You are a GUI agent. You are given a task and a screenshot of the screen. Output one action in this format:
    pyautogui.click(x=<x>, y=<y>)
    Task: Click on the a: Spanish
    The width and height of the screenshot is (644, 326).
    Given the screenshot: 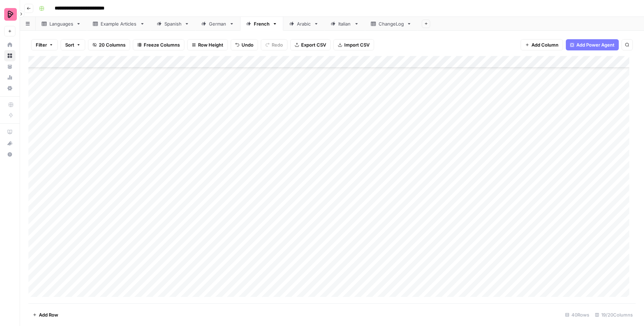 What is the action you would take?
    pyautogui.click(x=172, y=24)
    